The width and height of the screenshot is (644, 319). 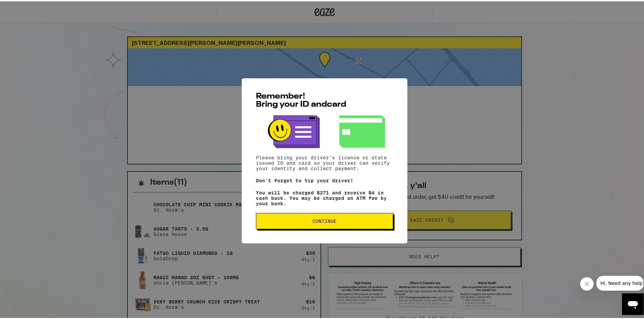 I want to click on span: Hi. Need any help?, so click(x=27, y=7).